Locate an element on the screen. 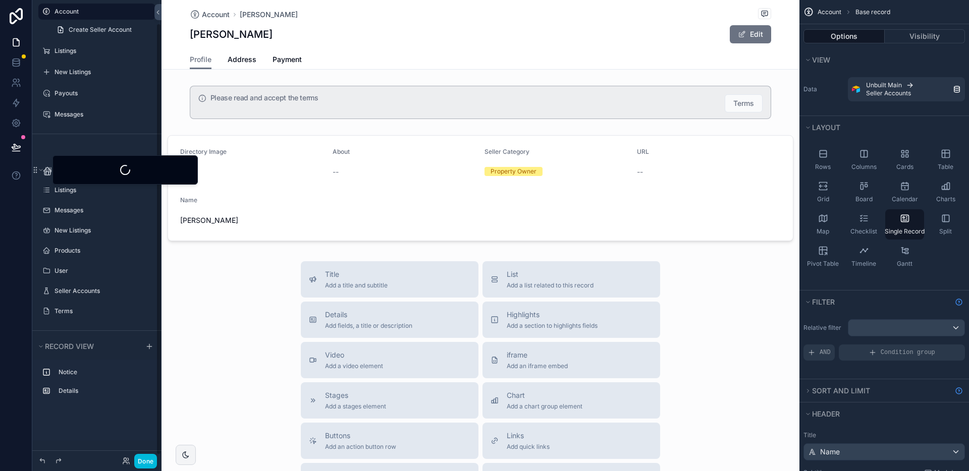  label: Data is located at coordinates (823, 89).